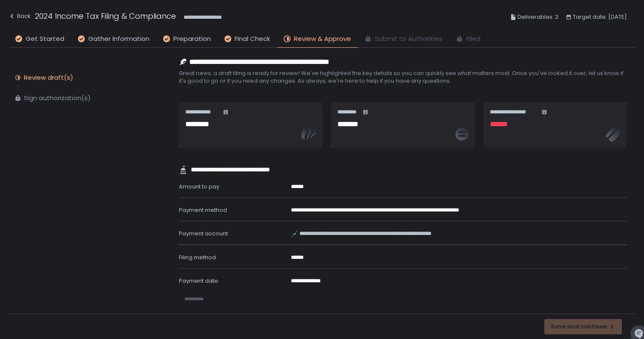 Image resolution: width=644 pixels, height=339 pixels. Describe the element at coordinates (49, 78) in the screenshot. I see `div: Review draft(s)` at that location.